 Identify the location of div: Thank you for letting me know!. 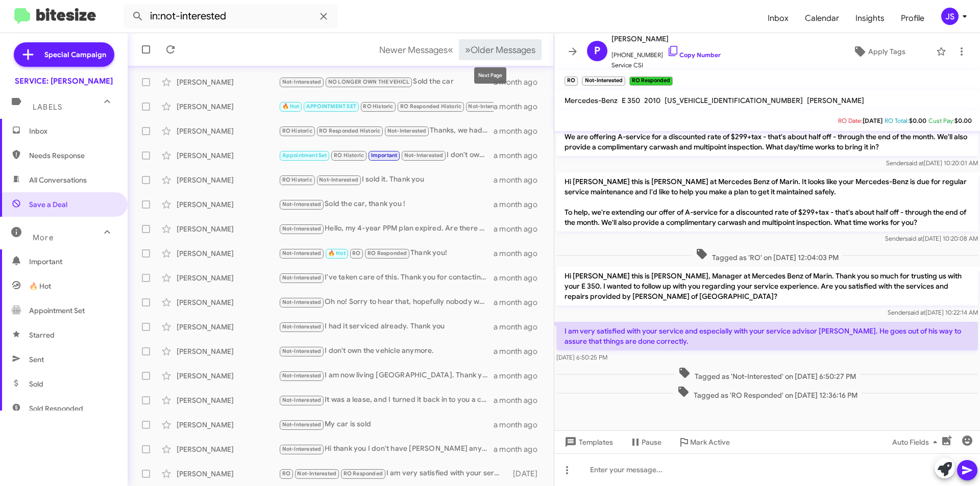
(386, 106).